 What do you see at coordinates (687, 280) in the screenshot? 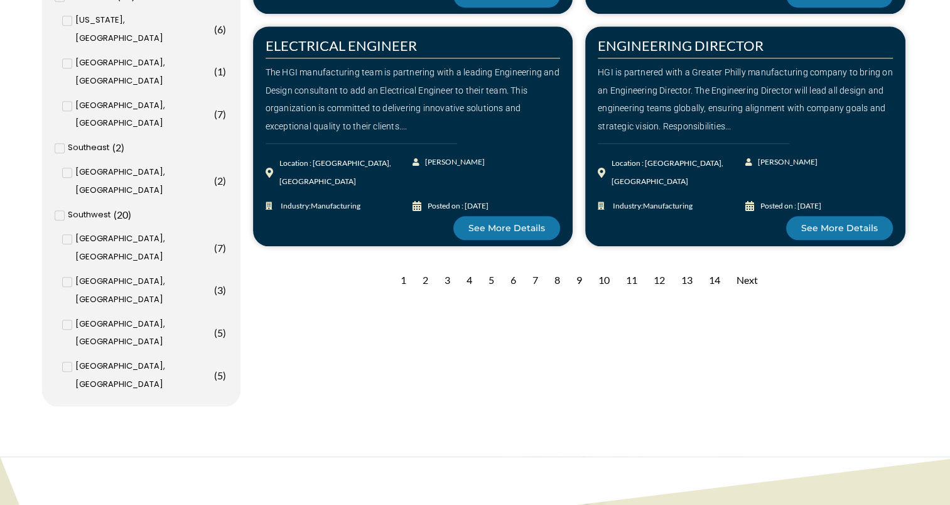
I see `div: 13` at bounding box center [687, 280].